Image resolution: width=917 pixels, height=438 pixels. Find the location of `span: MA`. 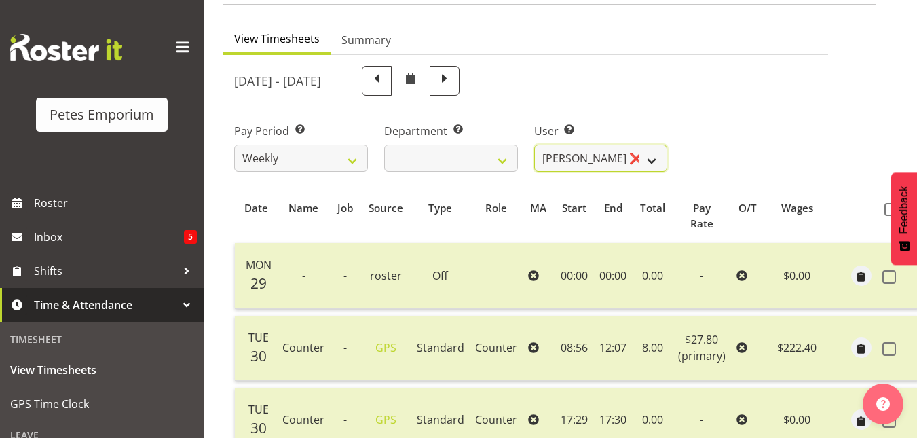

span: MA is located at coordinates (538, 208).